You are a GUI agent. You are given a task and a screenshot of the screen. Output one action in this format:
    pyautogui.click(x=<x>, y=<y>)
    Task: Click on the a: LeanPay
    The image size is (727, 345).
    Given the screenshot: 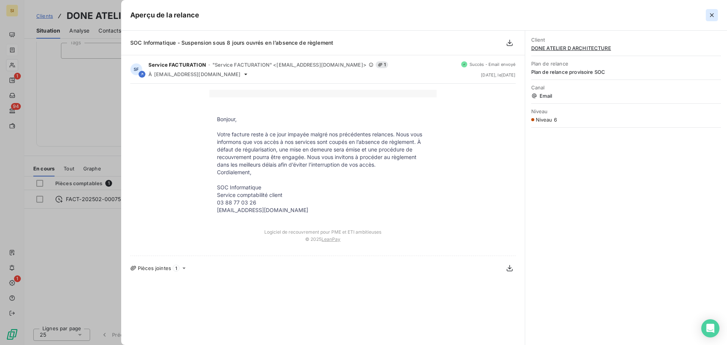 What is the action you would take?
    pyautogui.click(x=331, y=239)
    